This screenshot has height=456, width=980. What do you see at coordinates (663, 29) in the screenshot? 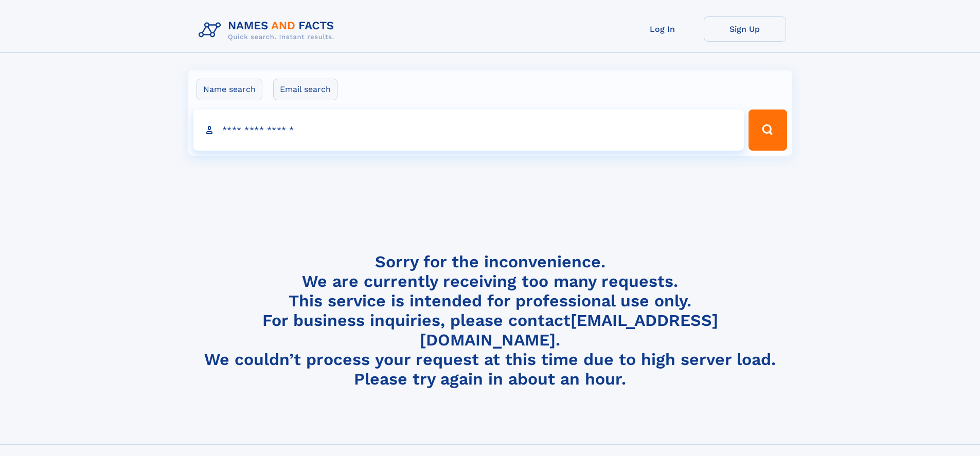
I see `a: Log In` at bounding box center [663, 29].